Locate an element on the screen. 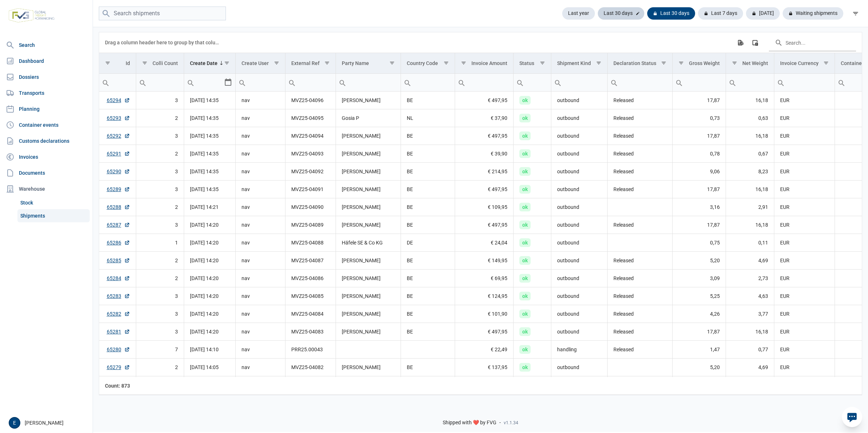  td: 0,11 is located at coordinates (749, 243).